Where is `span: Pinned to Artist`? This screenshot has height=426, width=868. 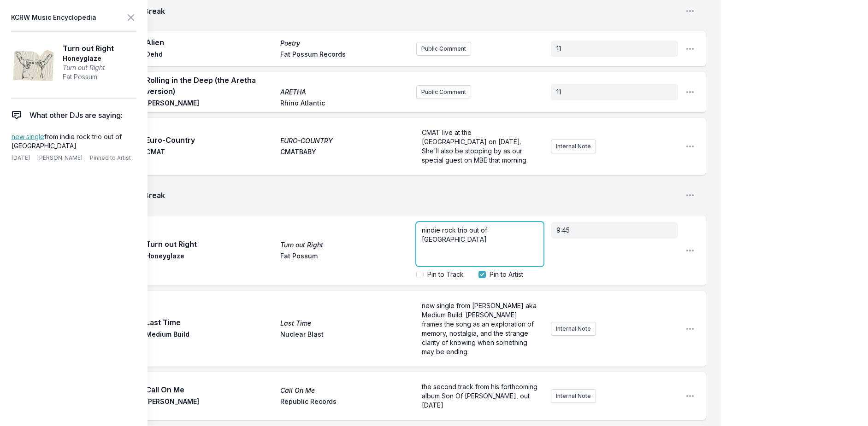
span: Pinned to Artist is located at coordinates (110, 158).